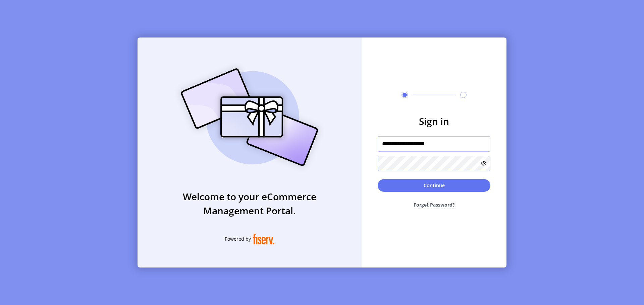  Describe the element at coordinates (434, 204) in the screenshot. I see `button: Forget Password?` at that location.